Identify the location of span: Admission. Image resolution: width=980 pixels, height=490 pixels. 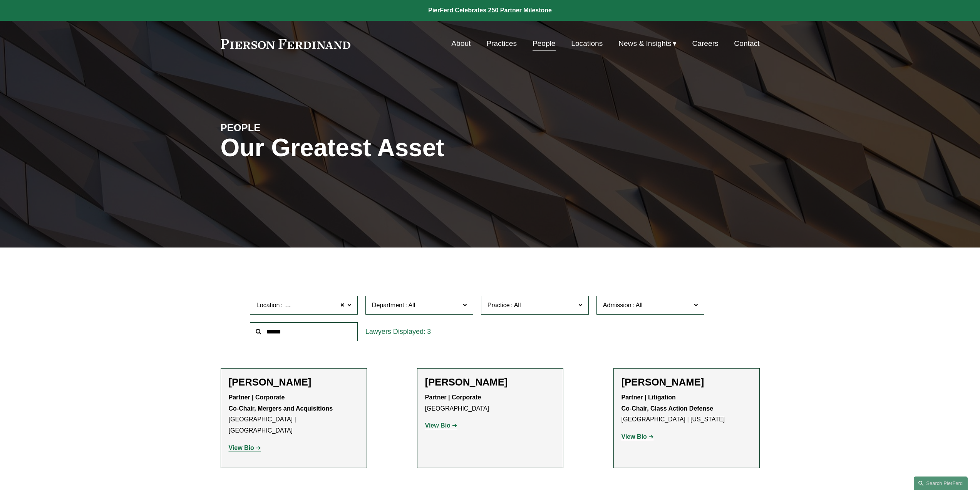
(617, 305).